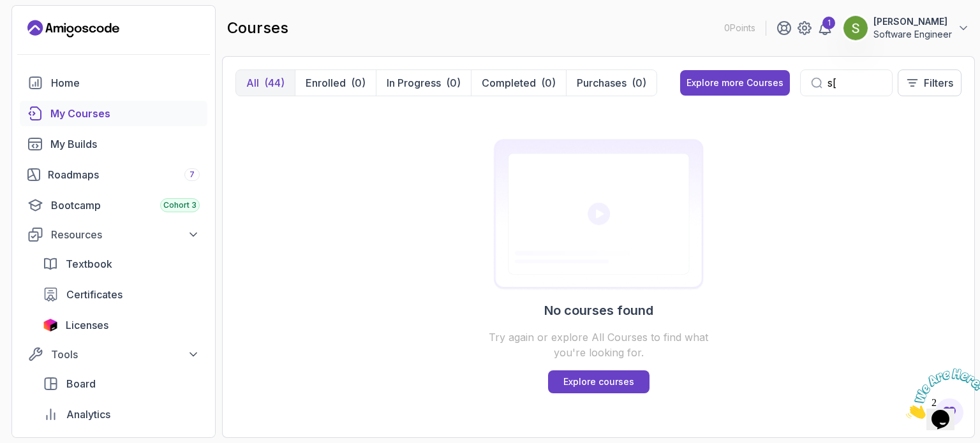 The width and height of the screenshot is (980, 443). I want to click on div: 1, so click(829, 23).